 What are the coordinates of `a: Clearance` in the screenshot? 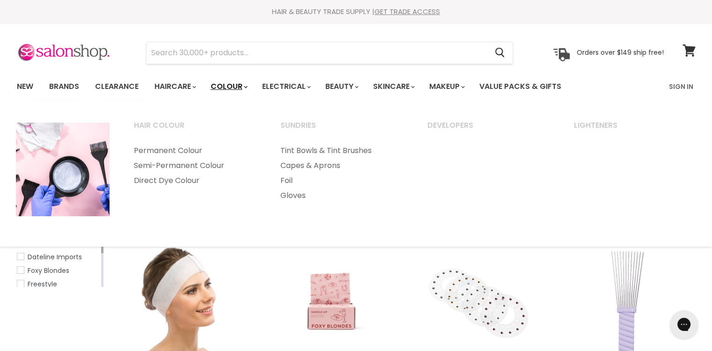 It's located at (117, 87).